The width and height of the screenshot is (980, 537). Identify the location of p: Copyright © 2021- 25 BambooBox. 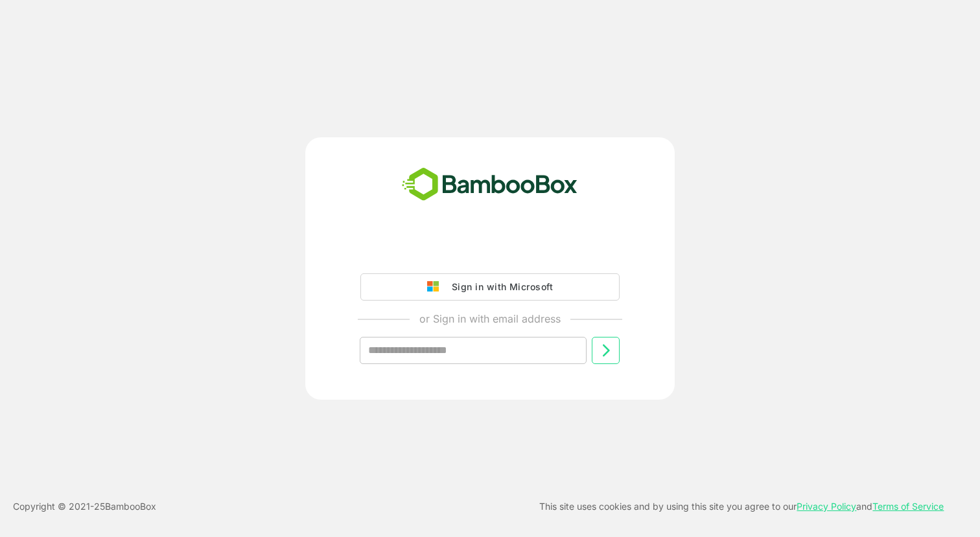
(84, 506).